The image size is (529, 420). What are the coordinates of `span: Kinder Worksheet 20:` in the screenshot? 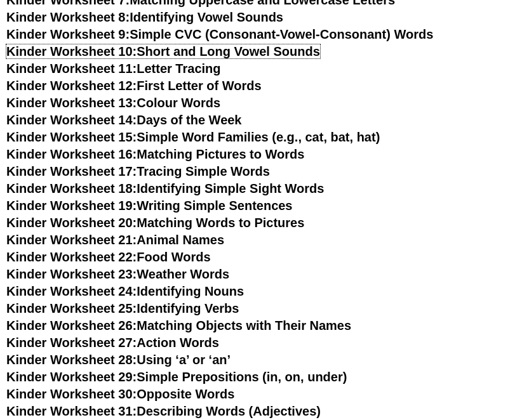 It's located at (71, 222).